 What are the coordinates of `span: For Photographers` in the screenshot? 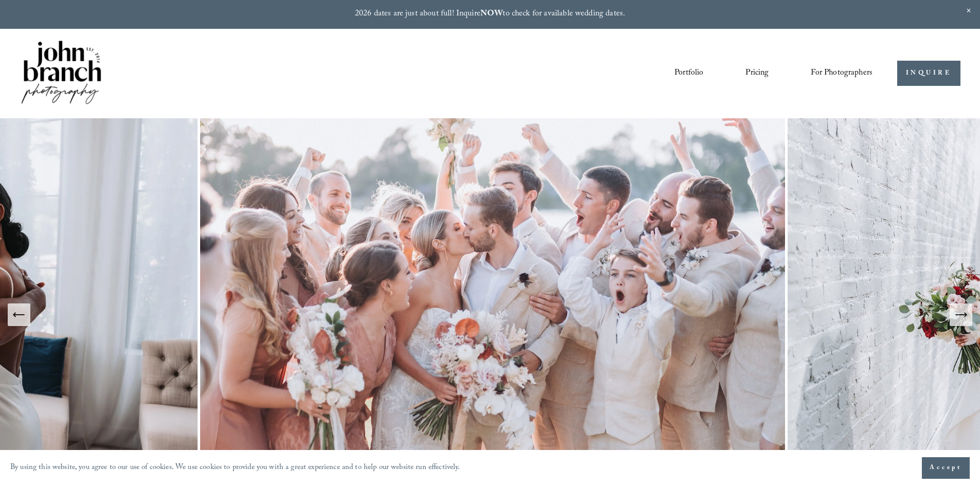 It's located at (842, 73).